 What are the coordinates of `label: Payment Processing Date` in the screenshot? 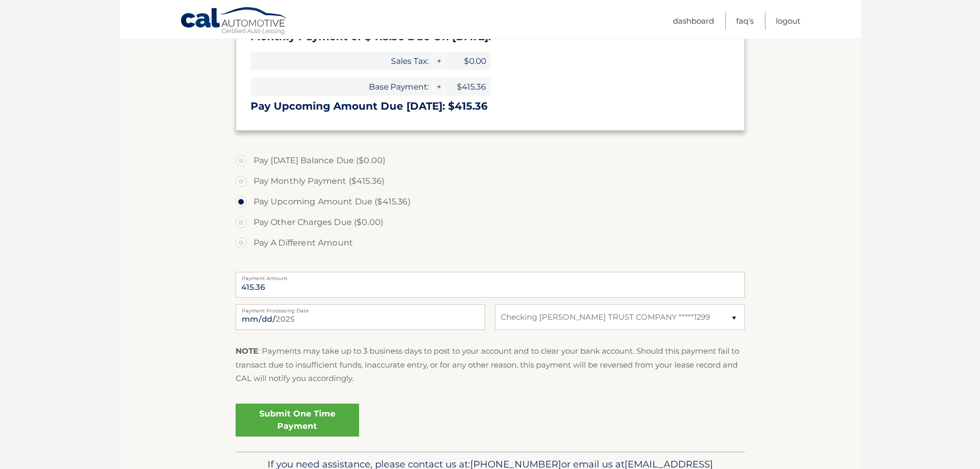 It's located at (360, 308).